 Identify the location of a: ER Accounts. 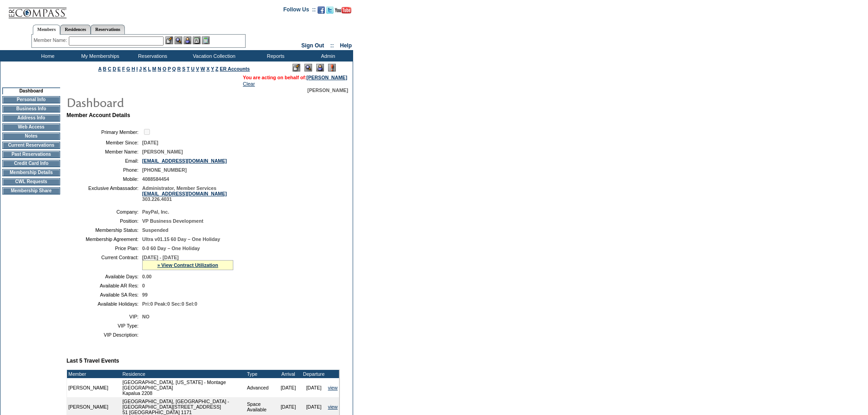
(235, 69).